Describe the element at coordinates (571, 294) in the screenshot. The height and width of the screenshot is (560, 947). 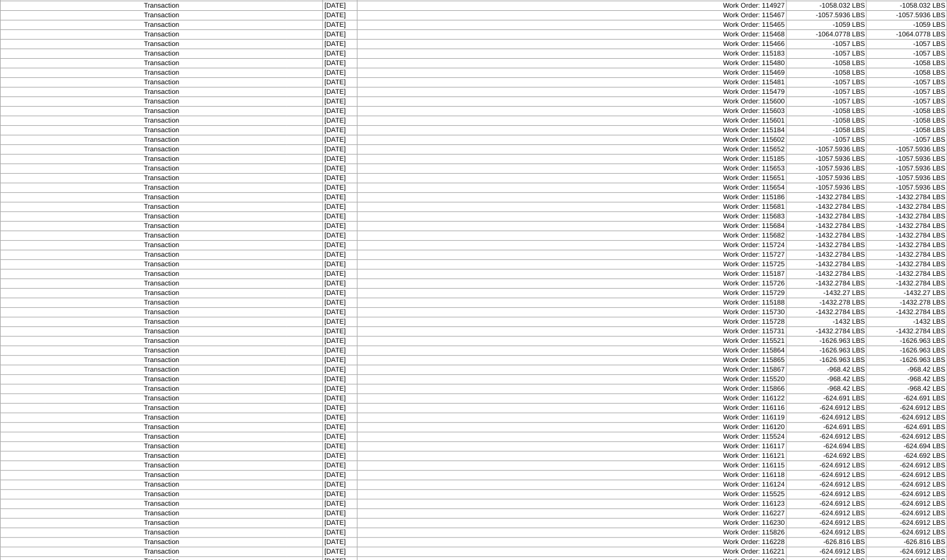
I see `td: Work Order: 115729` at that location.